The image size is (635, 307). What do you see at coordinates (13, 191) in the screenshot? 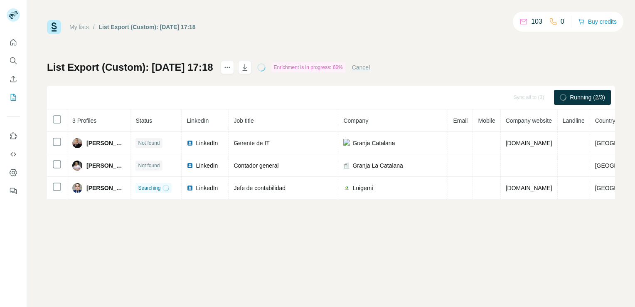
I see `button: Feedback` at bounding box center [13, 191].